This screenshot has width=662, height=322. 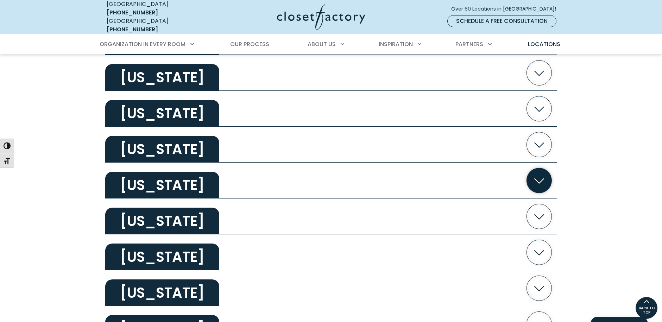 I want to click on span: Partners, so click(x=469, y=44).